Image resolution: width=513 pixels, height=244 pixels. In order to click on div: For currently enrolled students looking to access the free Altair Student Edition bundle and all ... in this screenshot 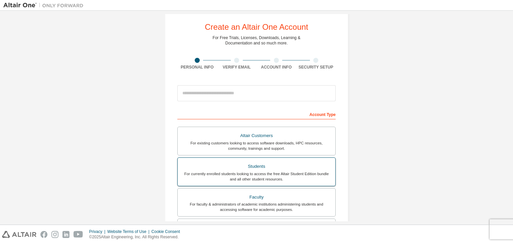, I will do `click(256, 176)`.